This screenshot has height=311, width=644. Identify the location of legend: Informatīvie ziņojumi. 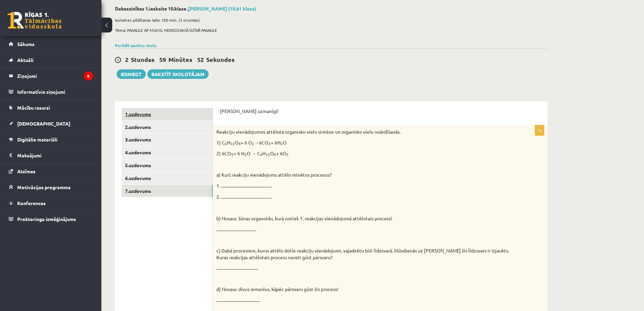
(55, 92).